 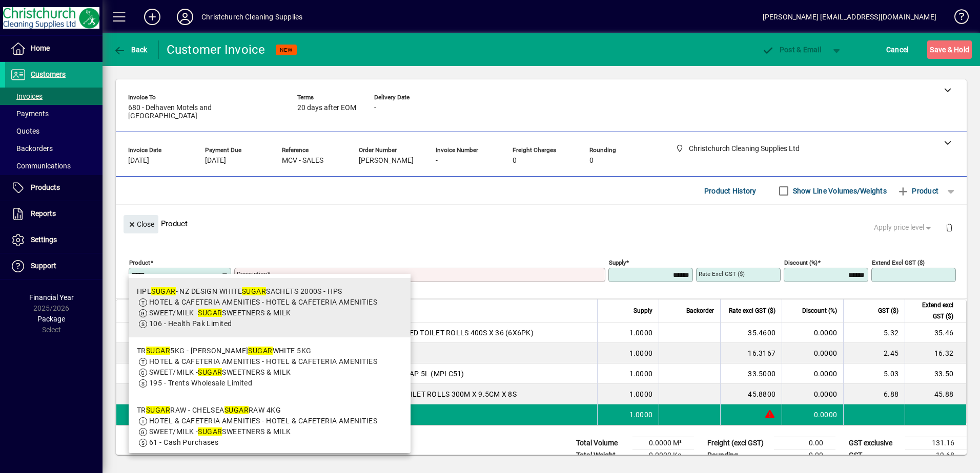 I want to click on span: 20 days after EOM, so click(x=326, y=108).